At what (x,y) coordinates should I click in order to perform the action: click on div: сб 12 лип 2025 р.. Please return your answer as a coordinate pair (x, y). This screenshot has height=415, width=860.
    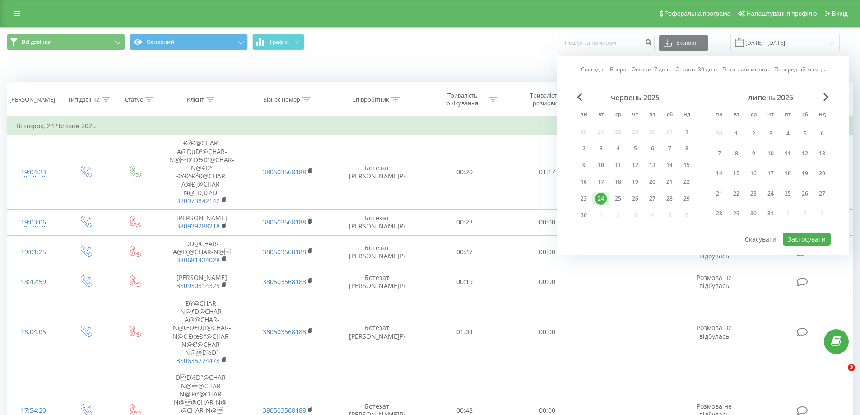
    Looking at the image, I should click on (805, 153).